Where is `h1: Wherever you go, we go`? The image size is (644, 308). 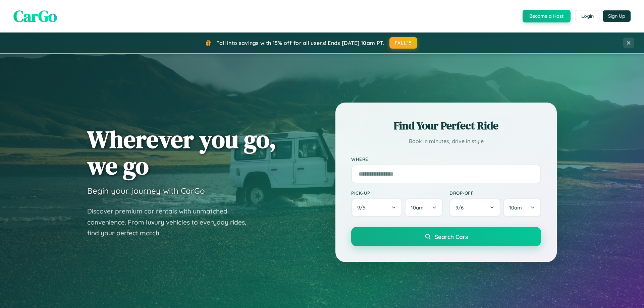
h1: Wherever you go, we go is located at coordinates (182, 153).